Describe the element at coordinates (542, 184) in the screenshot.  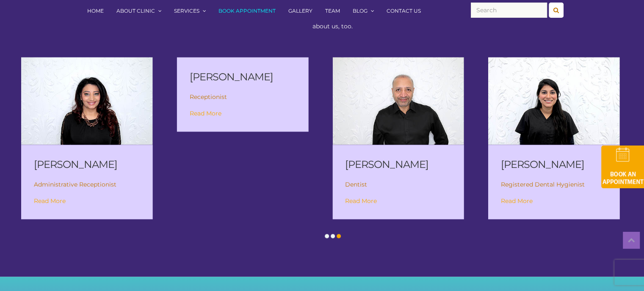
I see `span: Registered Dental Hygienist` at that location.